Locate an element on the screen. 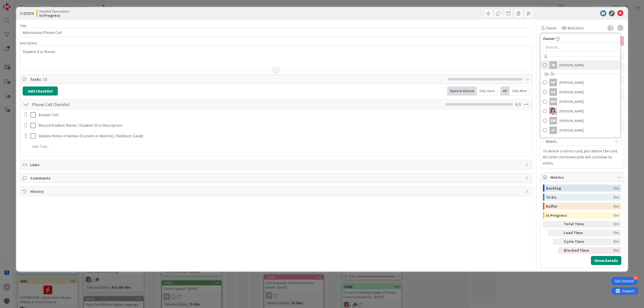 The height and width of the screenshot is (308, 644). p: Update Notes in Genius (Current or Alumni) / HubSpot (Lead) is located at coordinates (284, 136).